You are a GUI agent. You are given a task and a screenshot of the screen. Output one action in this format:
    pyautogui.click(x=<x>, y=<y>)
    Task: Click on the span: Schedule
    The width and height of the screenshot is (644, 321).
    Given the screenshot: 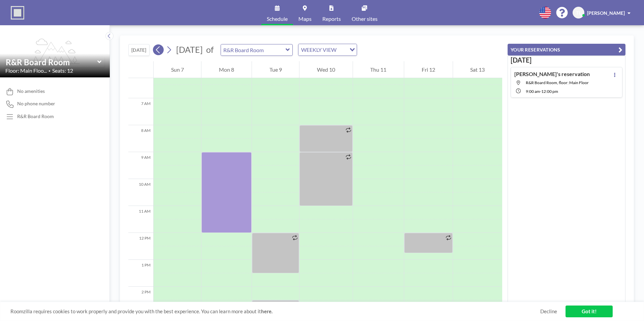 What is the action you would take?
    pyautogui.click(x=277, y=19)
    